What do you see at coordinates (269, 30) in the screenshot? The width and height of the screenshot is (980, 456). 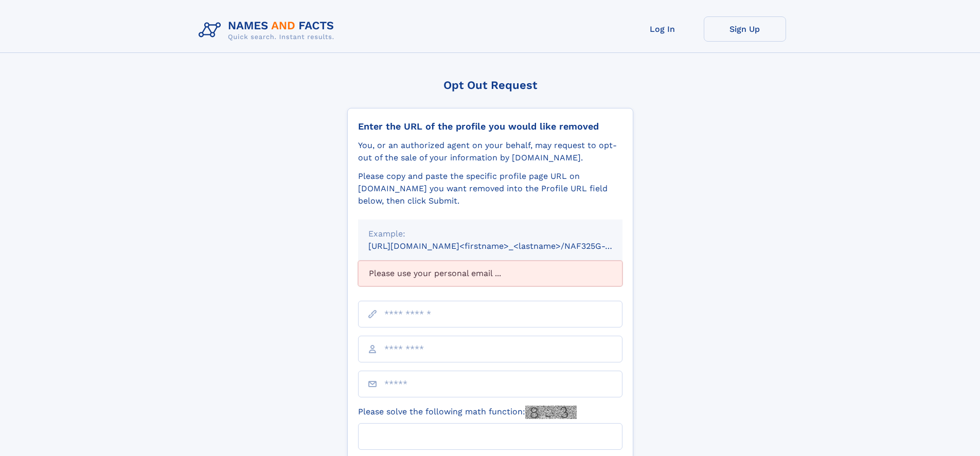 I see `img: Logo Names and Facts` at bounding box center [269, 30].